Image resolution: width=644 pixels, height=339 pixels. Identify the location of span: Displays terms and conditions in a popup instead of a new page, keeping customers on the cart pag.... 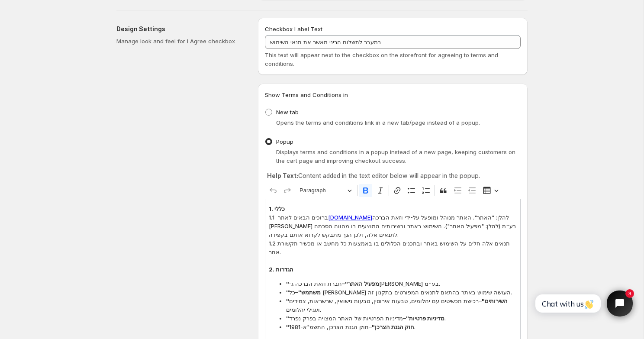
(395, 156).